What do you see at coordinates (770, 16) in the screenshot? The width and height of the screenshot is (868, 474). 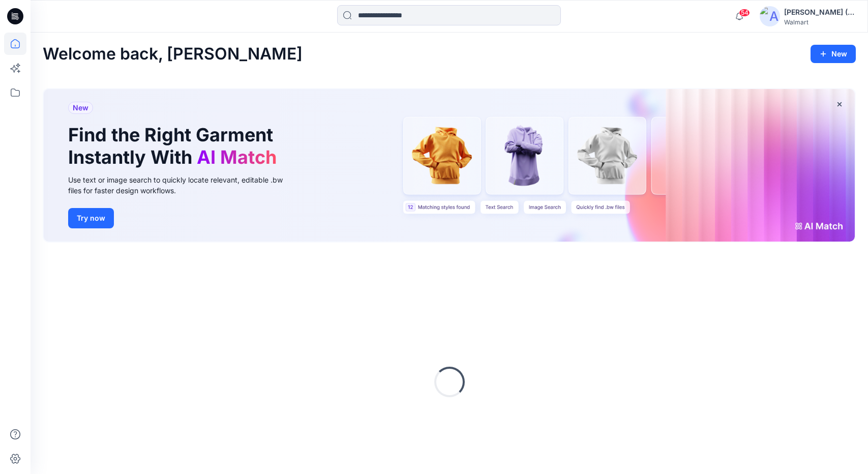 I see `img: avatar` at bounding box center [770, 16].